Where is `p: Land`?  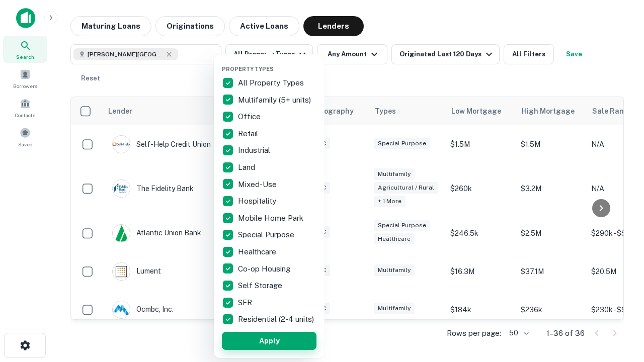 p: Land is located at coordinates (247, 167).